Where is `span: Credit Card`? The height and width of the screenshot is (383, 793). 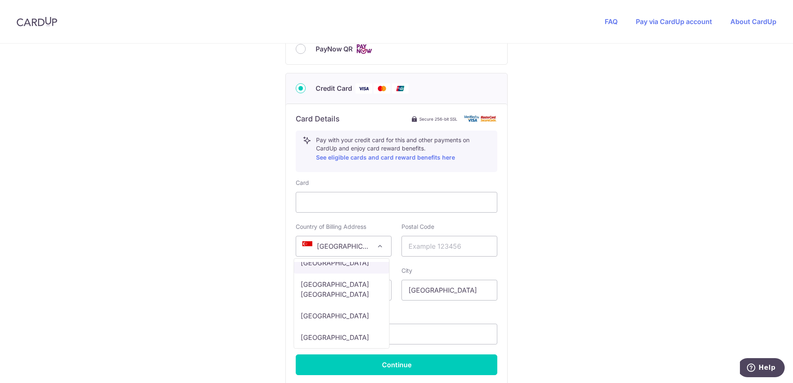
span: Credit Card is located at coordinates (334, 88).